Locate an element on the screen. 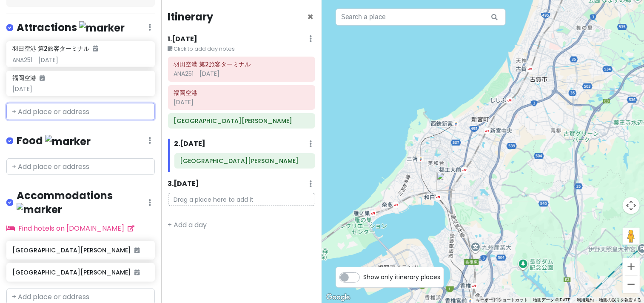  div: HOTEL AZ 福岡和白店 is located at coordinates (446, 181).